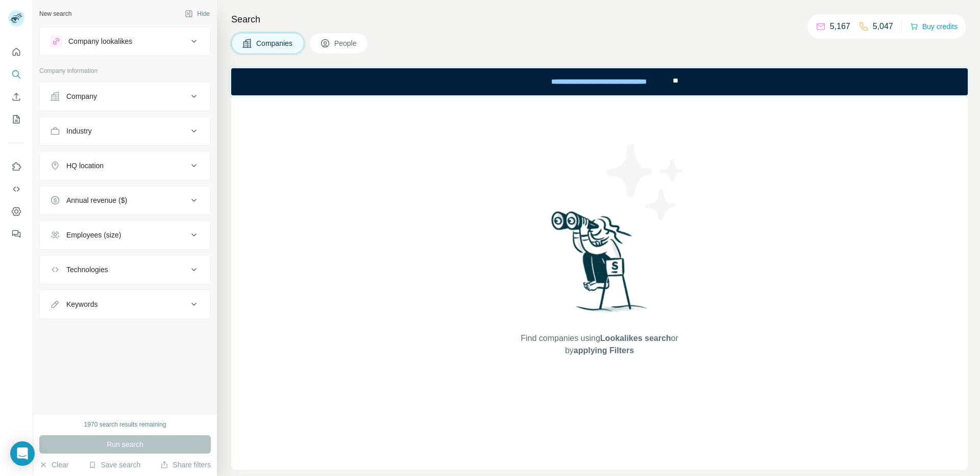  What do you see at coordinates (185, 465) in the screenshot?
I see `button: Share filters` at bounding box center [185, 465].